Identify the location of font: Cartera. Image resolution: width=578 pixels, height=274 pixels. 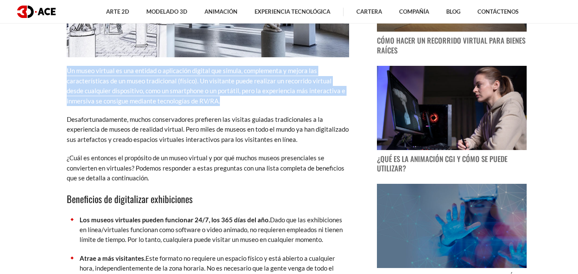
(369, 12).